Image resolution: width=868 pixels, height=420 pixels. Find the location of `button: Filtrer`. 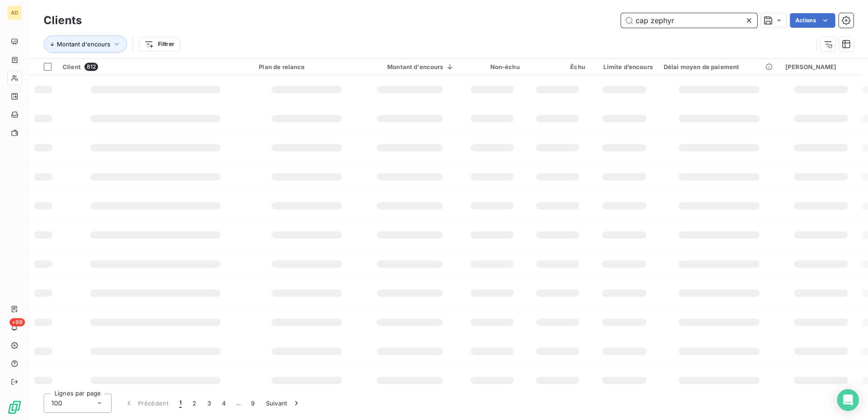

button: Filtrer is located at coordinates (160, 44).